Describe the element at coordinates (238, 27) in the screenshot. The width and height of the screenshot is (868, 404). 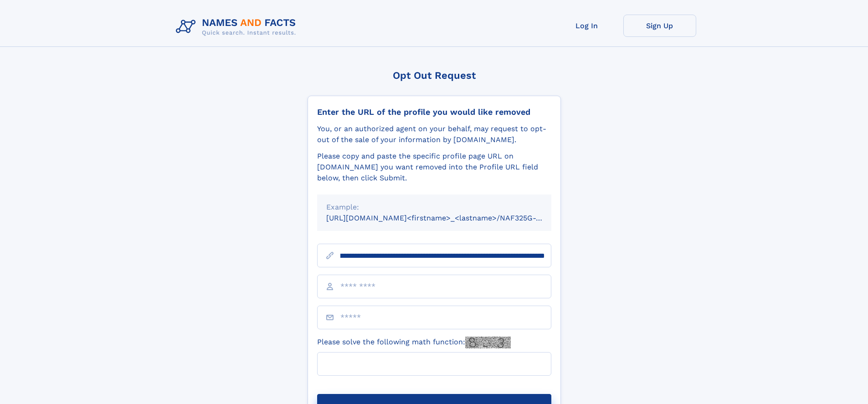
I see `img: Logo Names and Facts` at that location.